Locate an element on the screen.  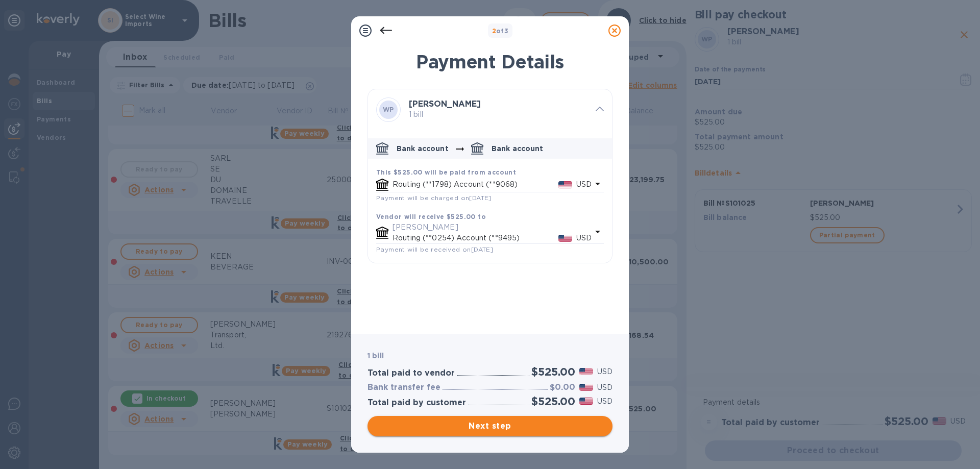
span: 2 is located at coordinates (494, 31).